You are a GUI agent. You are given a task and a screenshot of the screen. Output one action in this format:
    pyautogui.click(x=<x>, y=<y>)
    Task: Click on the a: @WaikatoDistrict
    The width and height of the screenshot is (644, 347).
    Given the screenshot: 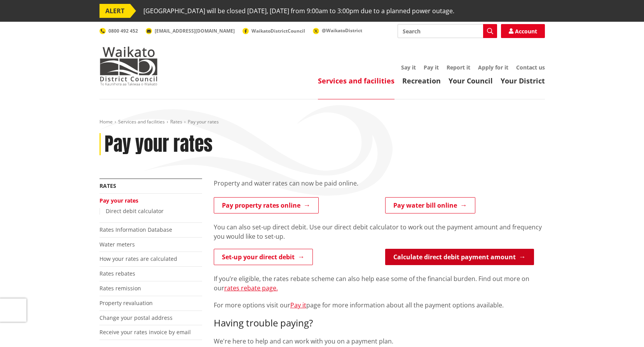 What is the action you would take?
    pyautogui.click(x=337, y=30)
    